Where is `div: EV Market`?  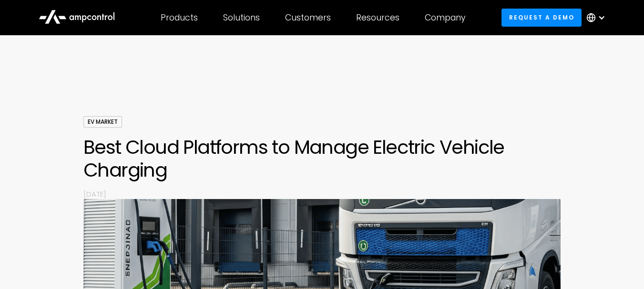
div: EV Market is located at coordinates (102, 122).